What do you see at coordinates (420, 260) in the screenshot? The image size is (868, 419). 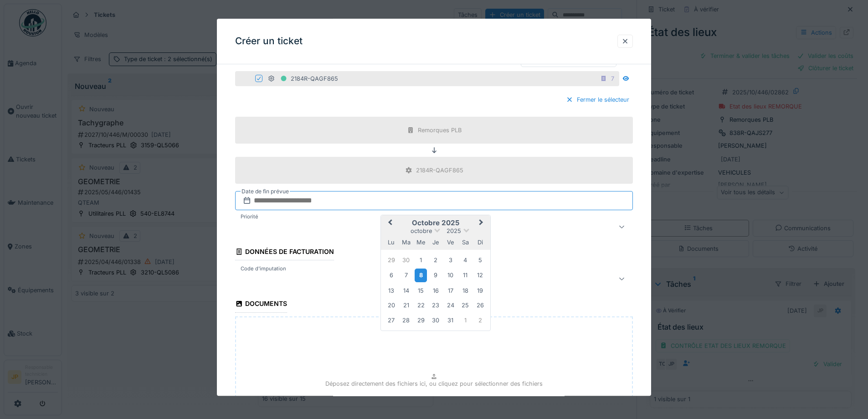 I see `div: Choose mercredi 1 octobre 2025` at bounding box center [420, 260].